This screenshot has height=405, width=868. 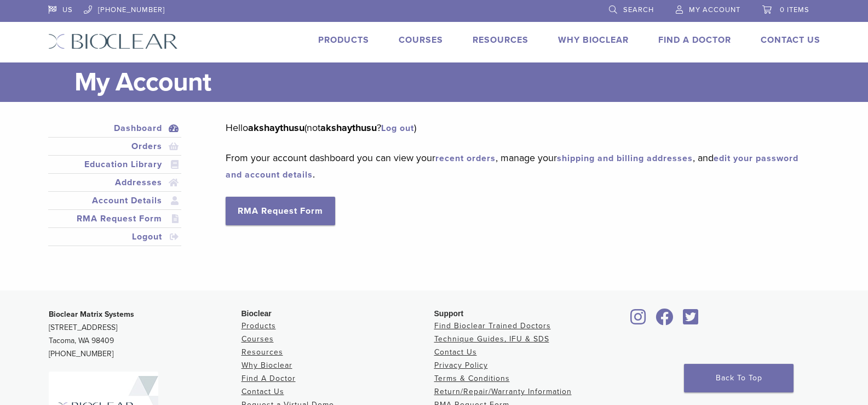 What do you see at coordinates (115, 200) in the screenshot?
I see `a: Account Details` at bounding box center [115, 200].